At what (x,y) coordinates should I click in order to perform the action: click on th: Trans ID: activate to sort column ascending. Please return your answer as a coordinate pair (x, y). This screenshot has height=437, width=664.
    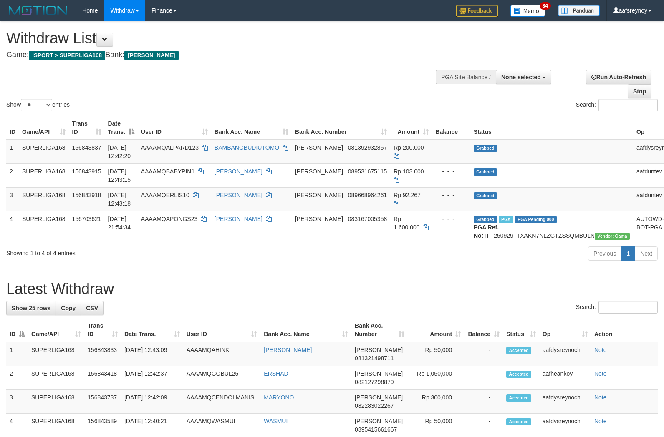
    Looking at the image, I should click on (103, 330).